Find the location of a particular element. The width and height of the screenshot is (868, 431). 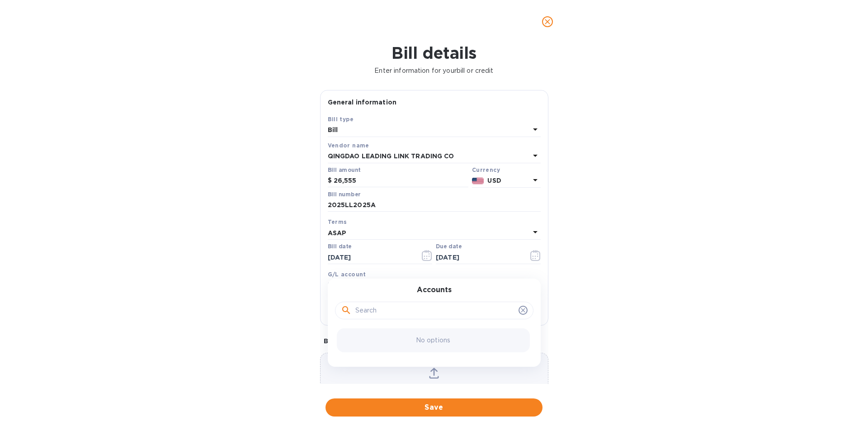

p: No options is located at coordinates (433, 340).